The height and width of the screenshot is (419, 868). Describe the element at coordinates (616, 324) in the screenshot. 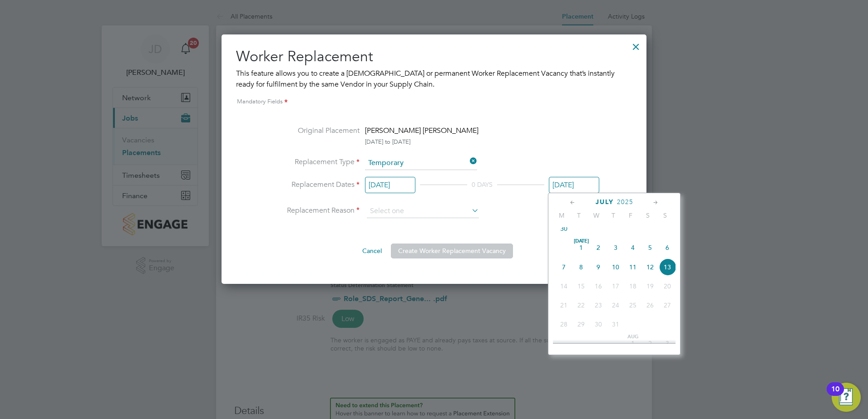

I see `span: 31` at that location.